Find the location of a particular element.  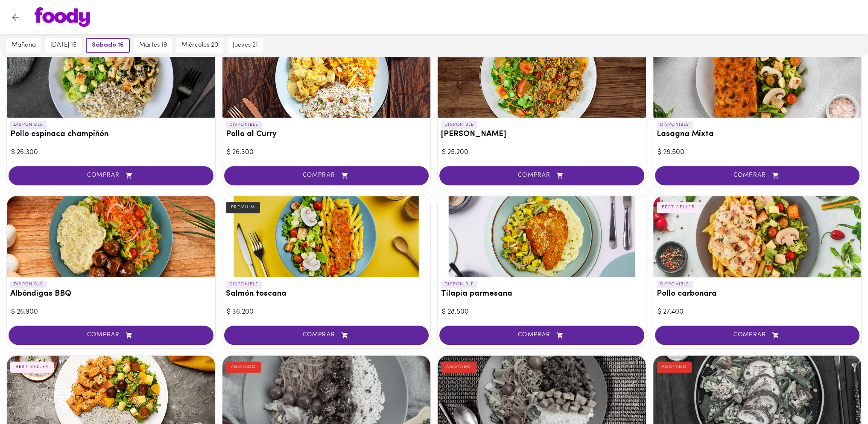

div: Salmón toscana is located at coordinates (327, 236).